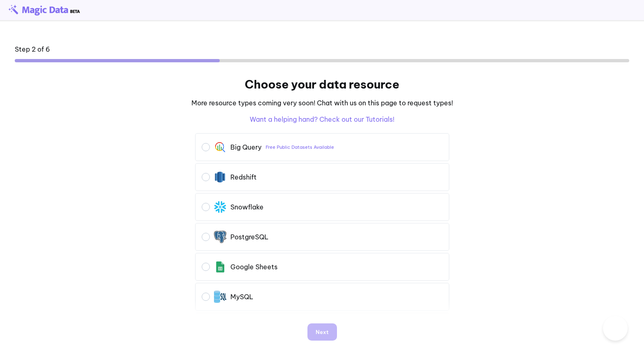  I want to click on div: Big Query, so click(246, 147).